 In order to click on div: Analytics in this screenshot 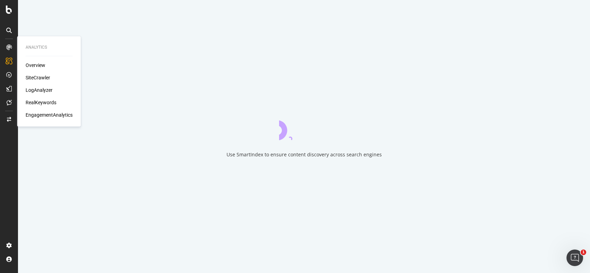, I will do `click(49, 47)`.